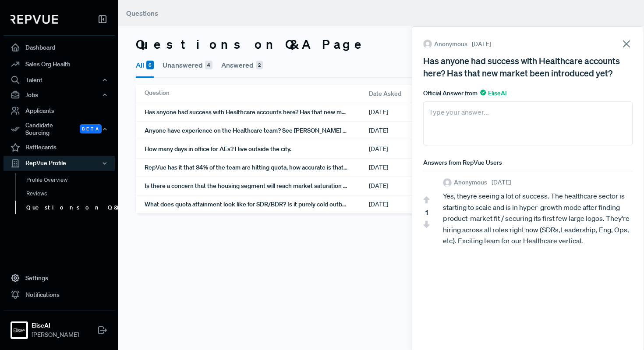 The image size is (644, 350). What do you see at coordinates (59, 294) in the screenshot?
I see `a: Notifications` at bounding box center [59, 294].